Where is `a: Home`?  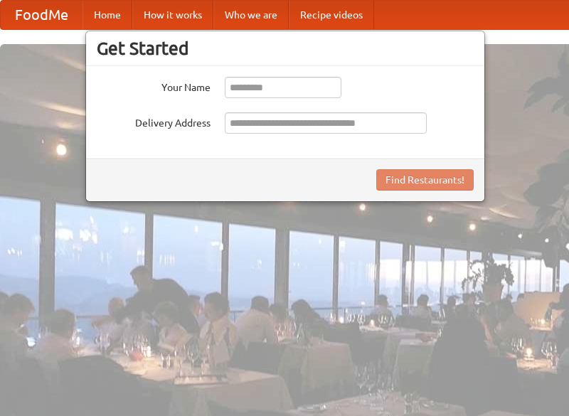 a: Home is located at coordinates (107, 15).